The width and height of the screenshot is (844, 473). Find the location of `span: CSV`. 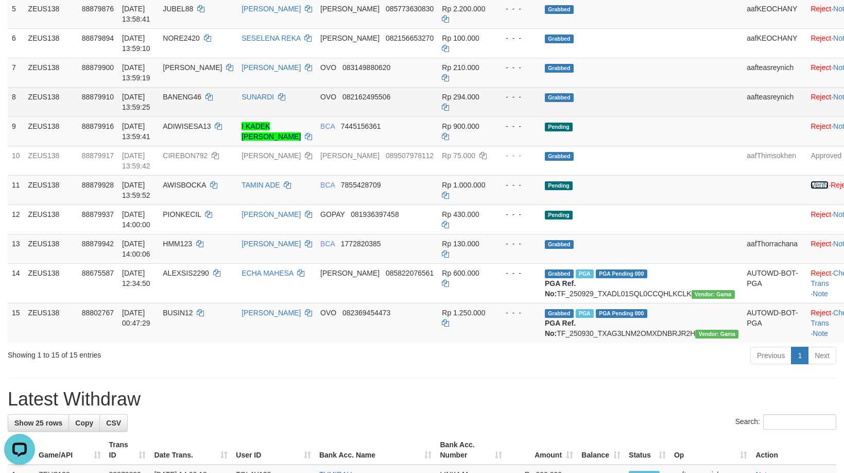

span: CSV is located at coordinates (113, 423).